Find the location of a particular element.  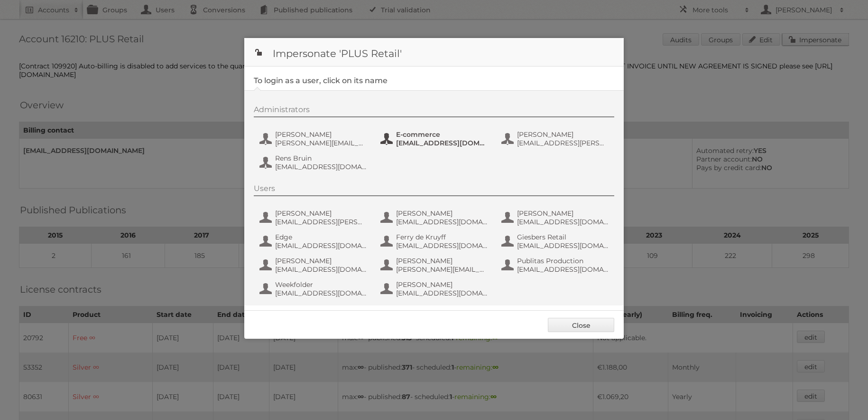

span: E-commerce is located at coordinates (442, 134).